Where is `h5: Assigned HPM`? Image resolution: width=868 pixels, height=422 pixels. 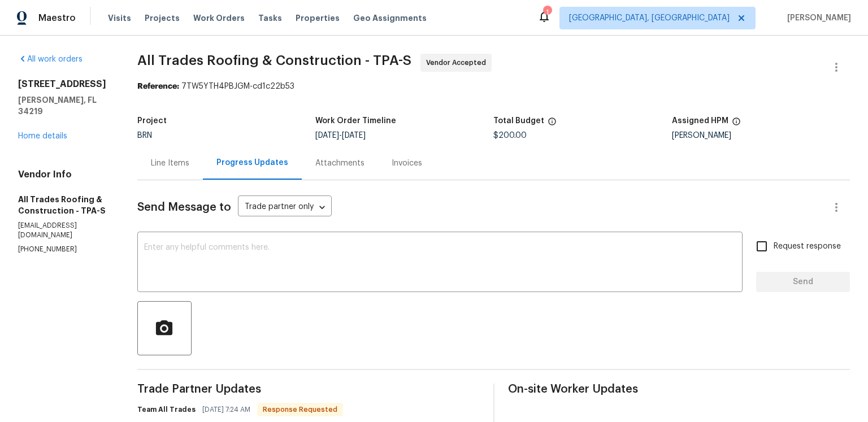
h5: Assigned HPM is located at coordinates (700, 121).